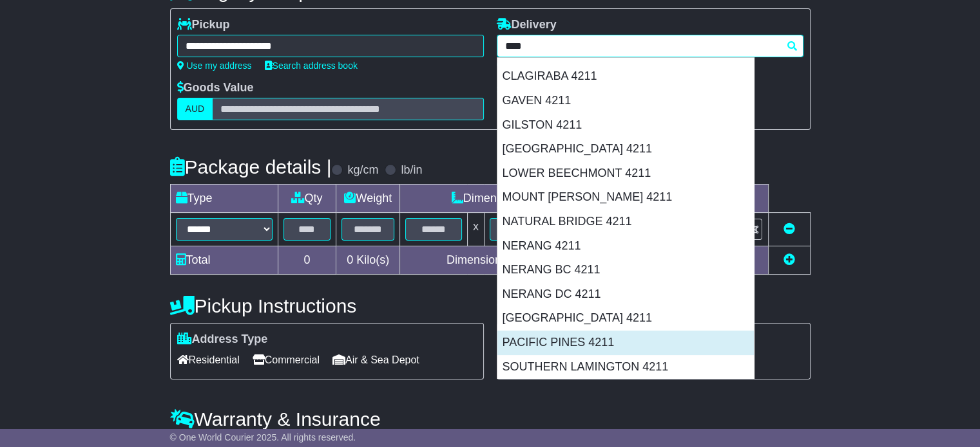  I want to click on div: NERANG 4211, so click(625, 246).